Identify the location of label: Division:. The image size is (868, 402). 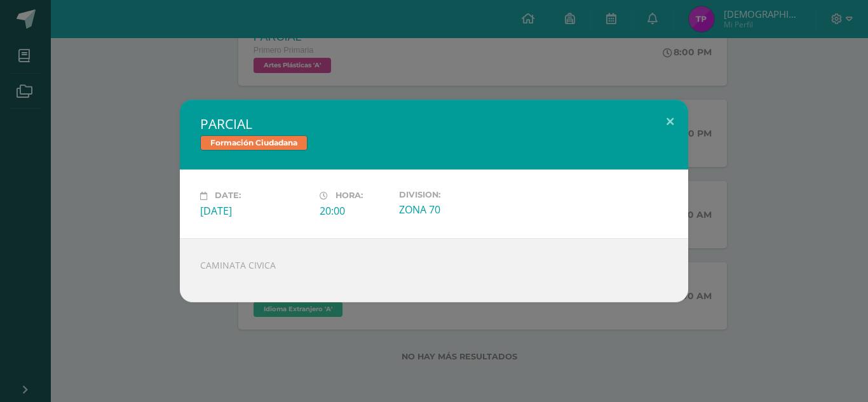
(454, 195).